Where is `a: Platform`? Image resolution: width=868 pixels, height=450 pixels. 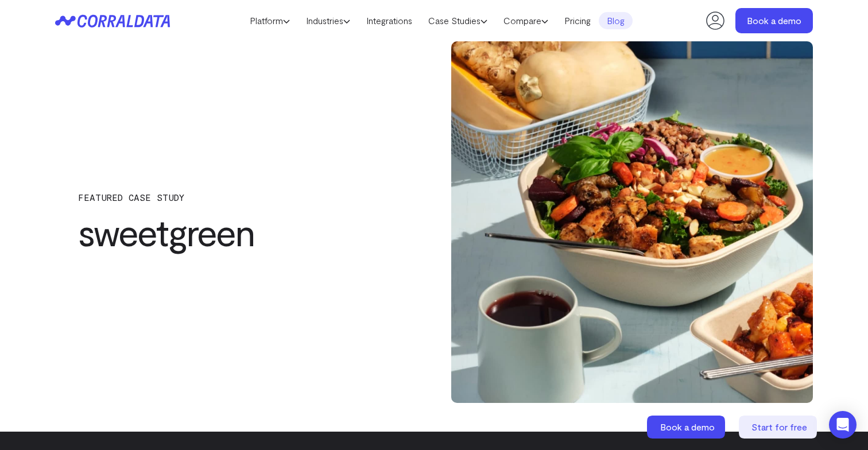 a: Platform is located at coordinates (270, 21).